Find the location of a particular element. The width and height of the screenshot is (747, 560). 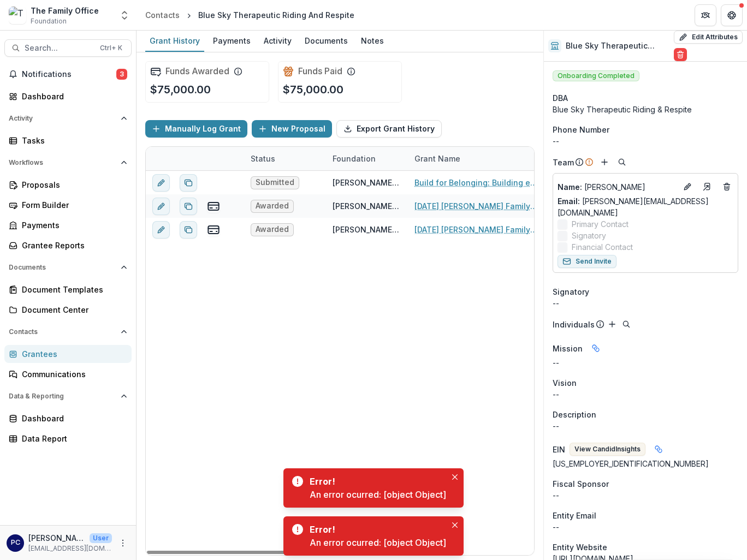

button: Open Contacts is located at coordinates (68, 332).